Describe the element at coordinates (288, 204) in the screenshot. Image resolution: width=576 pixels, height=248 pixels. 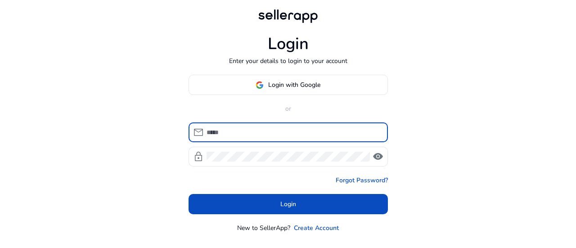
I see `button: Login` at that location.